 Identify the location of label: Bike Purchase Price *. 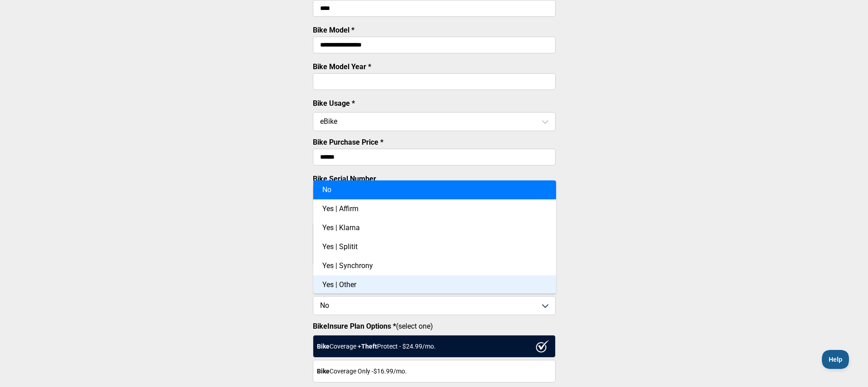
(348, 142).